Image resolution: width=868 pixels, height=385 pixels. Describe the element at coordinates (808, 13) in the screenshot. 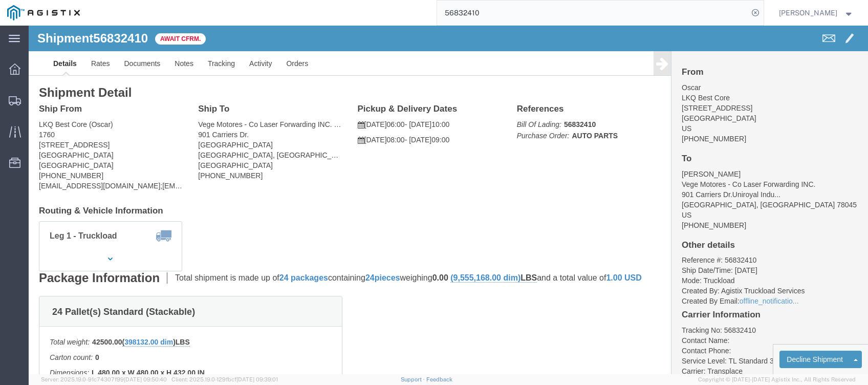

I see `span: Jorge Hinojosa` at that location.